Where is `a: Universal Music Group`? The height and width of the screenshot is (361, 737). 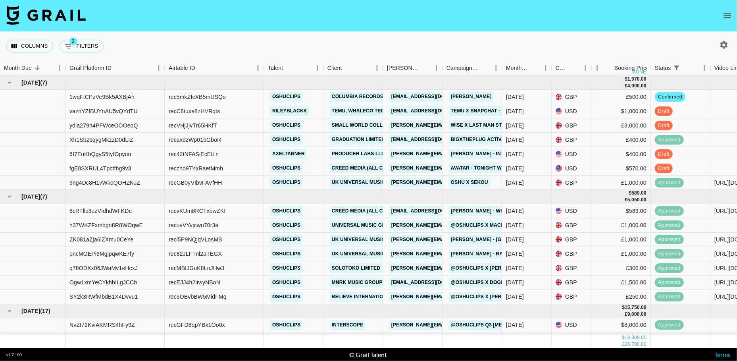 a: Universal Music Group is located at coordinates (364, 225).